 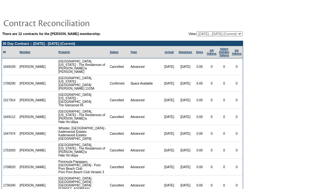 I want to click on a: Property, so click(x=64, y=52).